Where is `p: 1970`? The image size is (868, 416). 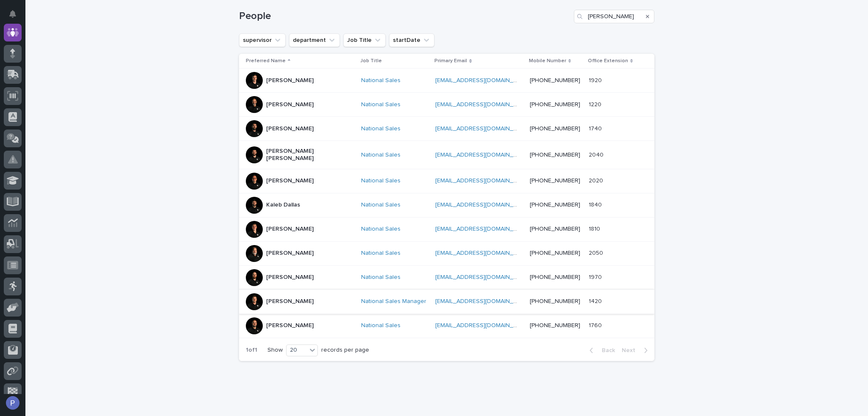 p: 1970 is located at coordinates (596, 277).